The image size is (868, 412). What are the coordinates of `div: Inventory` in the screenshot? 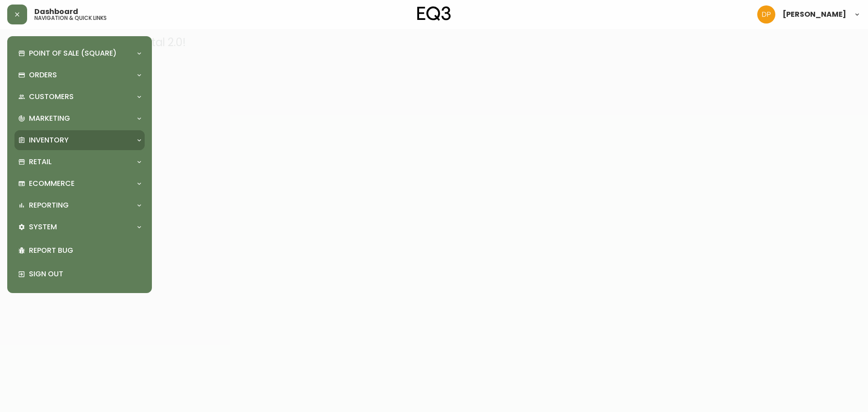 It's located at (80, 141).